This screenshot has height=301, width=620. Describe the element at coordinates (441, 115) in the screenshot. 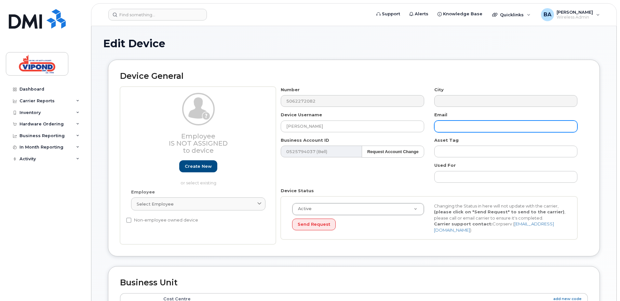

I see `label: Email` at that location.